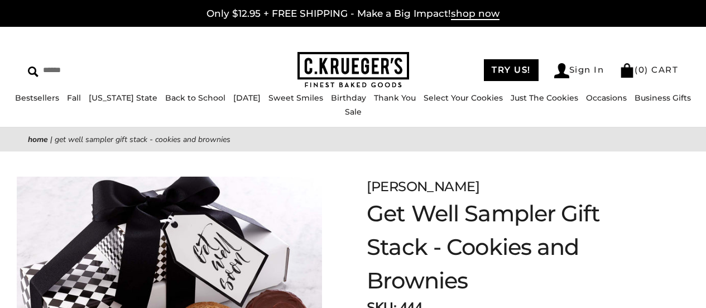 This screenshot has height=308, width=706. What do you see at coordinates (38, 139) in the screenshot?
I see `a: Home` at bounding box center [38, 139].